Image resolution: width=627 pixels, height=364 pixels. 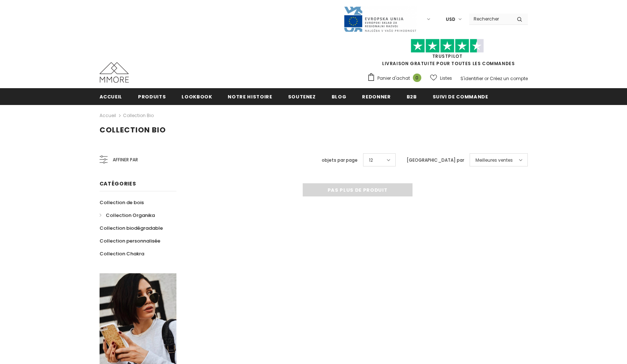 I want to click on a: Blog, so click(x=339, y=96).